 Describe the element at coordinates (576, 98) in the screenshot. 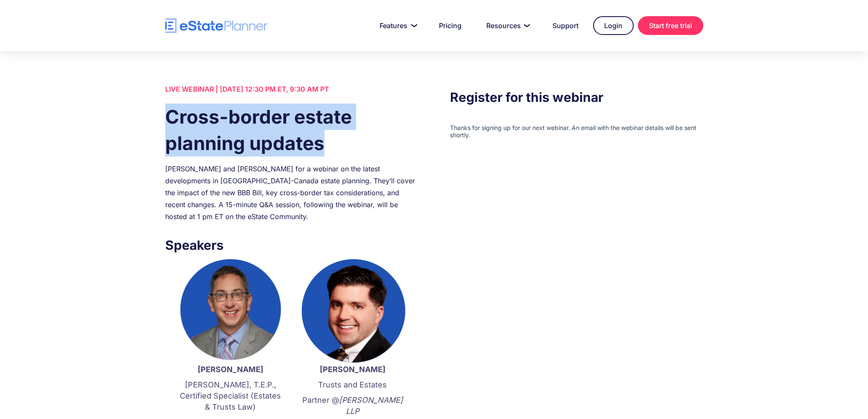

I see `h3: Register for this webinar` at that location.